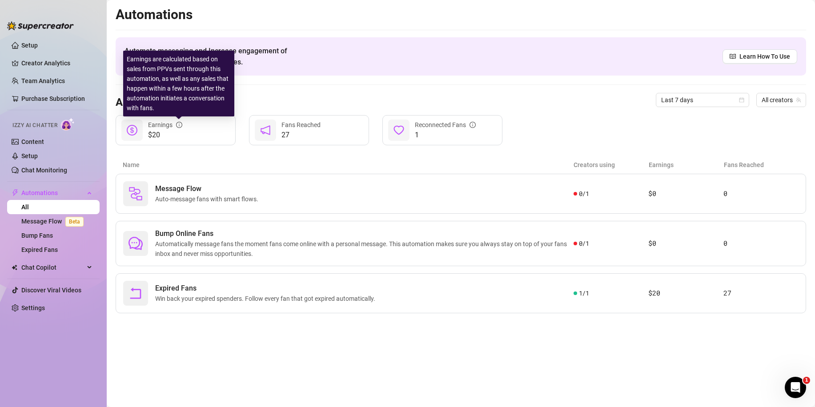  What do you see at coordinates (35, 125) in the screenshot?
I see `span: Izzy AI Chatter` at bounding box center [35, 125].